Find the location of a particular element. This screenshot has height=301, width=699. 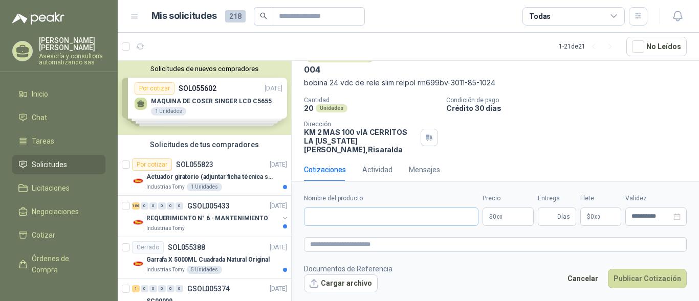

div: Mensajes is located at coordinates (424, 170).